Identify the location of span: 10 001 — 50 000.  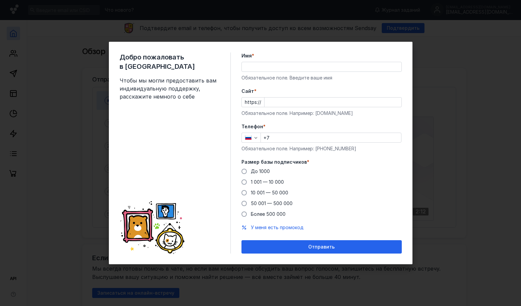
(270, 193).